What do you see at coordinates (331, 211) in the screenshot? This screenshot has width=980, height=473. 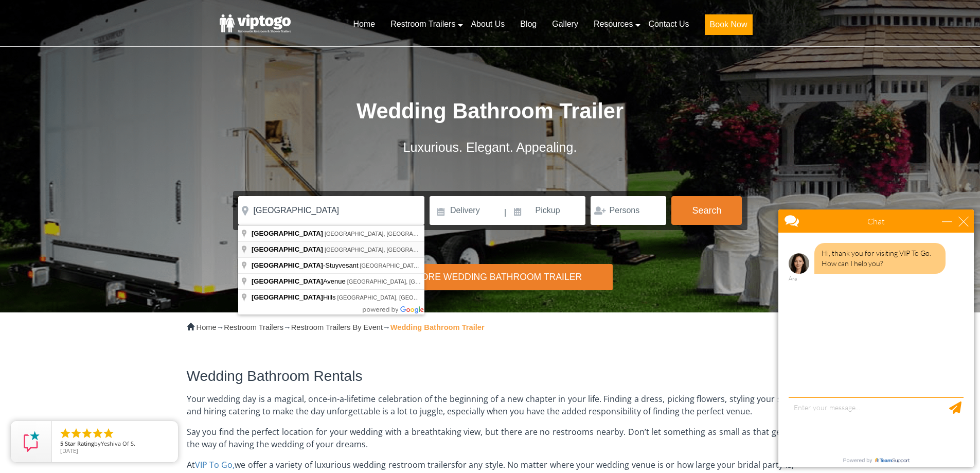 I see `input: Where do you need your trailer?` at bounding box center [331, 211].